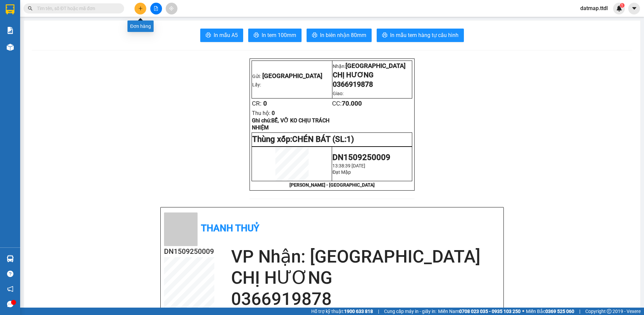 Image resolution: width=644 pixels, height=315 pixels. I want to click on strong: 1900 633 818, so click(359, 311).